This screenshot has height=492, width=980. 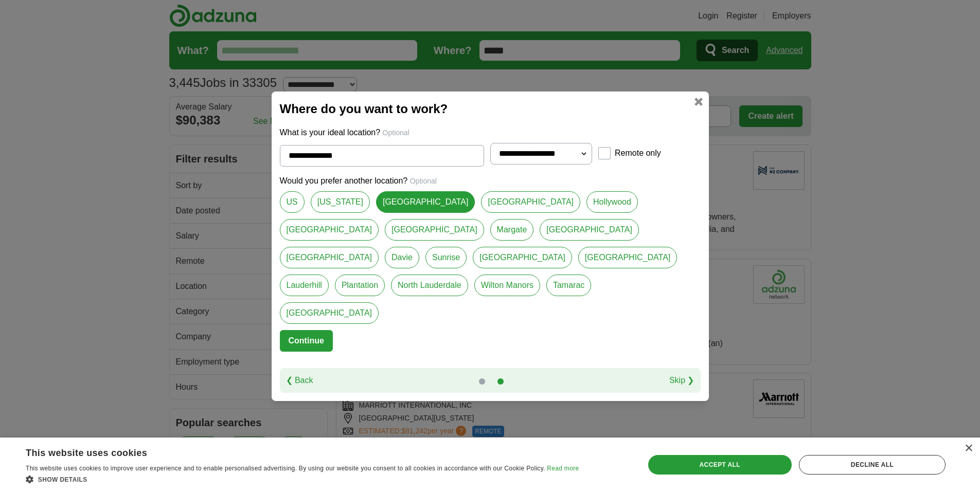 What do you see at coordinates (490, 109) in the screenshot?
I see `h2: Where do you want to work?` at bounding box center [490, 109].